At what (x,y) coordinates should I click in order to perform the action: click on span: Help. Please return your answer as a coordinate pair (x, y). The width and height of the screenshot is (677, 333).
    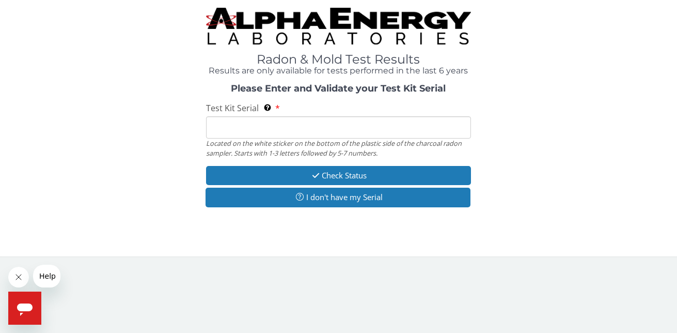
    Looking at the image, I should click on (14, 11).